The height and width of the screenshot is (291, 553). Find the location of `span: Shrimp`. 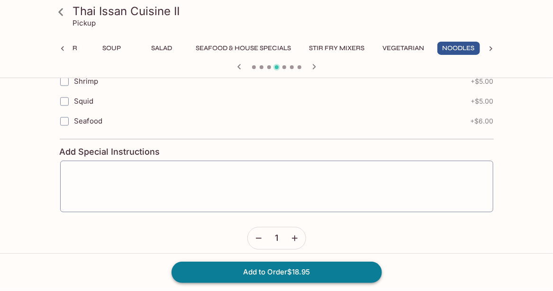

span: Shrimp is located at coordinates (86, 82).